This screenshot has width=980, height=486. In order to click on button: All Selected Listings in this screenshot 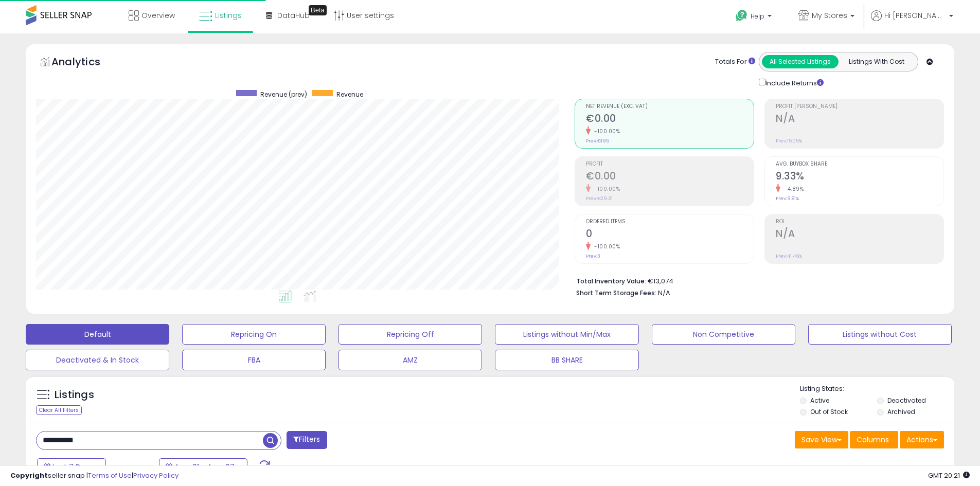, I will do `click(800, 62)`.